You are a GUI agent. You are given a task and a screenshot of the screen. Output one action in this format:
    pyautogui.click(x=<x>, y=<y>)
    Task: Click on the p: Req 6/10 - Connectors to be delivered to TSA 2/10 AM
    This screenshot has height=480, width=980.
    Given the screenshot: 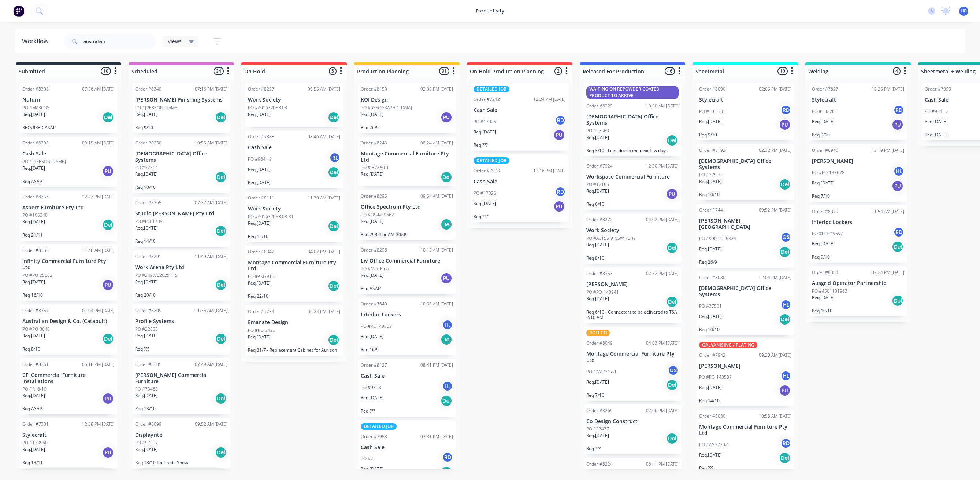 What is the action you would take?
    pyautogui.click(x=632, y=314)
    